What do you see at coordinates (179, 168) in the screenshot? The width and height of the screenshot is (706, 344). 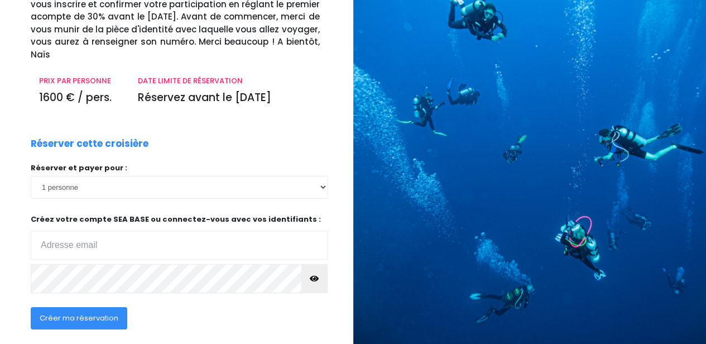 I see `p: Réserver et payer pour :` at bounding box center [179, 168].